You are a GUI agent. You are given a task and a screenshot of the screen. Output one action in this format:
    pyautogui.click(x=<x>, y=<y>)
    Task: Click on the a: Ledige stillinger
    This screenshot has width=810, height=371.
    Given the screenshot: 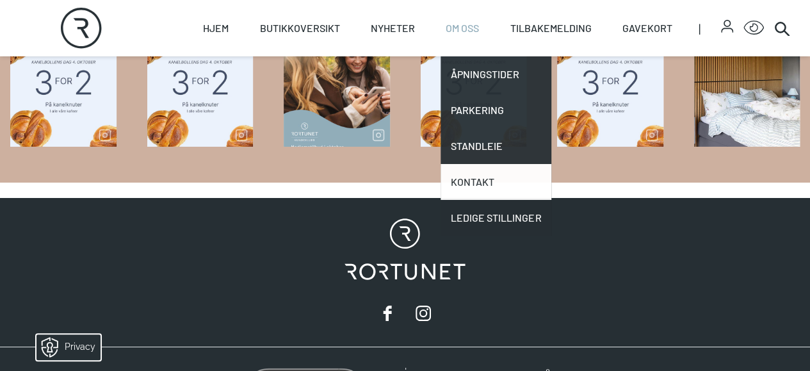 What is the action you would take?
    pyautogui.click(x=496, y=218)
    